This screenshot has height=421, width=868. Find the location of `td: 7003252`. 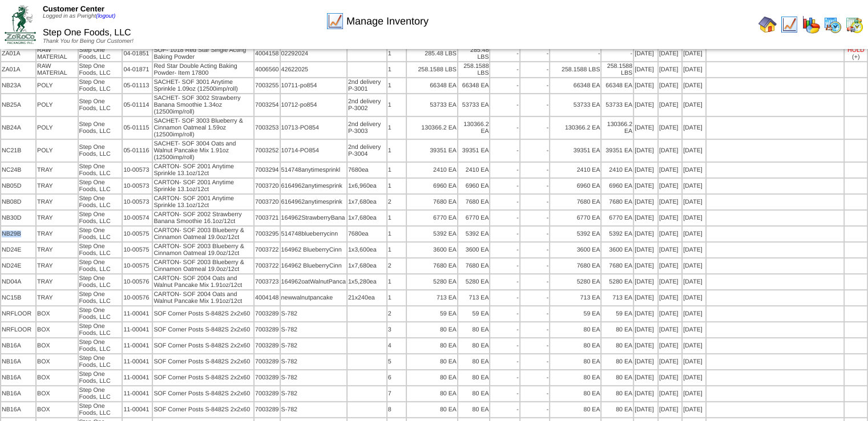

td: 7003252 is located at coordinates (267, 151).